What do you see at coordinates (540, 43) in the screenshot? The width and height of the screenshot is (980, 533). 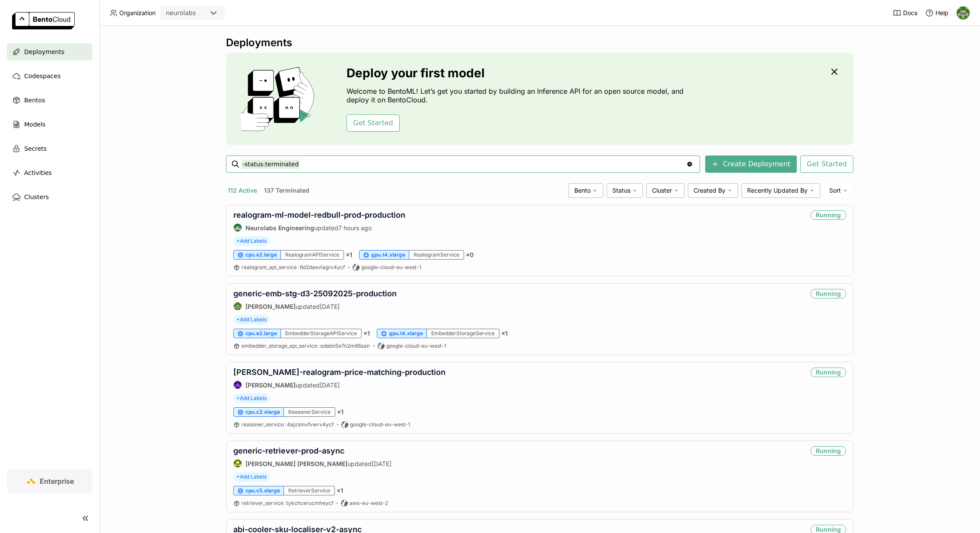 I see `div: Deployments` at bounding box center [540, 43].